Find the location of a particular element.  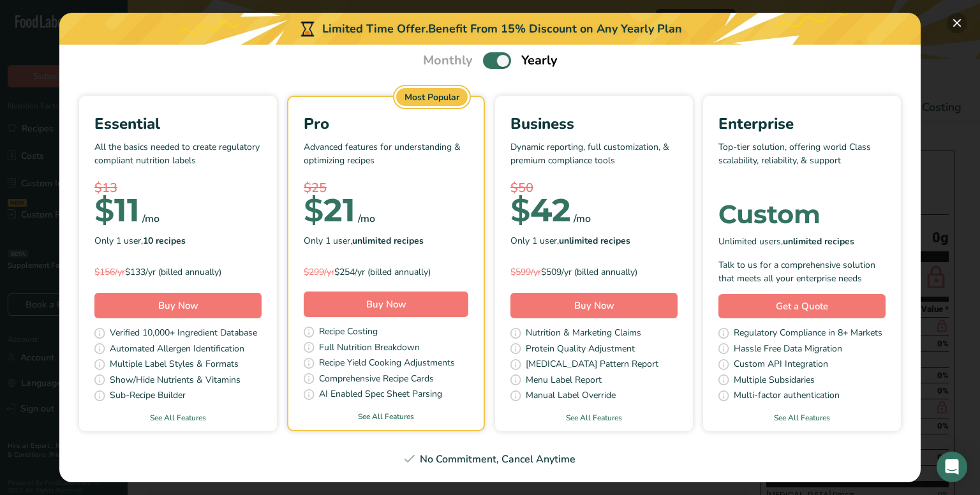

span: Multiple Subsidaries is located at coordinates (774, 381).